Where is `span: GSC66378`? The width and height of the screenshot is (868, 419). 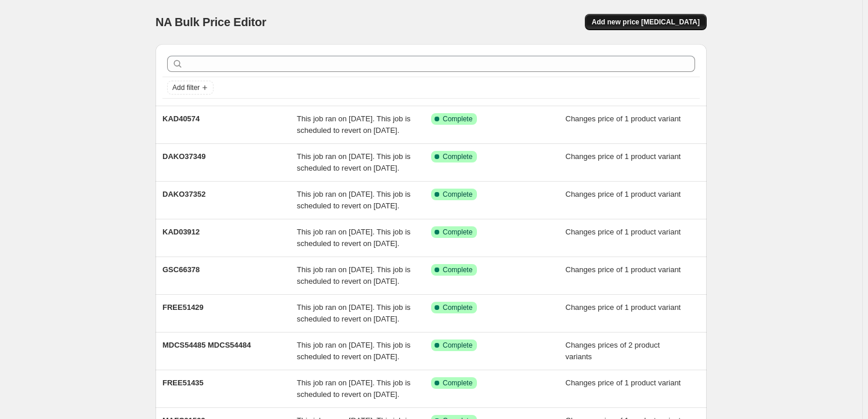
span: GSC66378 is located at coordinates (181, 269).